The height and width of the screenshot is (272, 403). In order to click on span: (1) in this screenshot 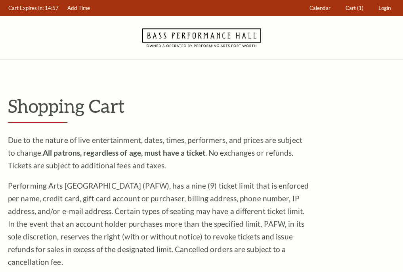, I will do `click(360, 8)`.